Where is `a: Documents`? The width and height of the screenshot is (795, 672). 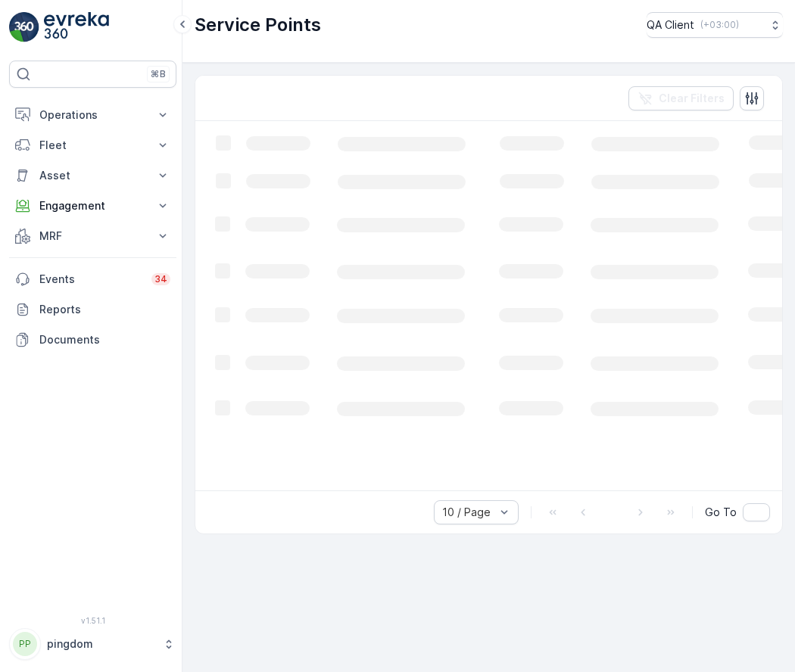 a: Documents is located at coordinates (92, 340).